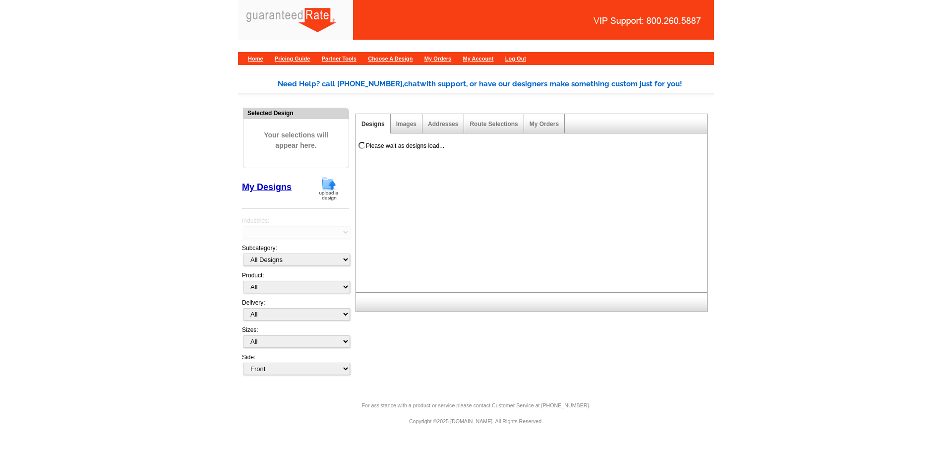 This screenshot has width=952, height=452. What do you see at coordinates (255, 58) in the screenshot?
I see `a: Home` at bounding box center [255, 58].